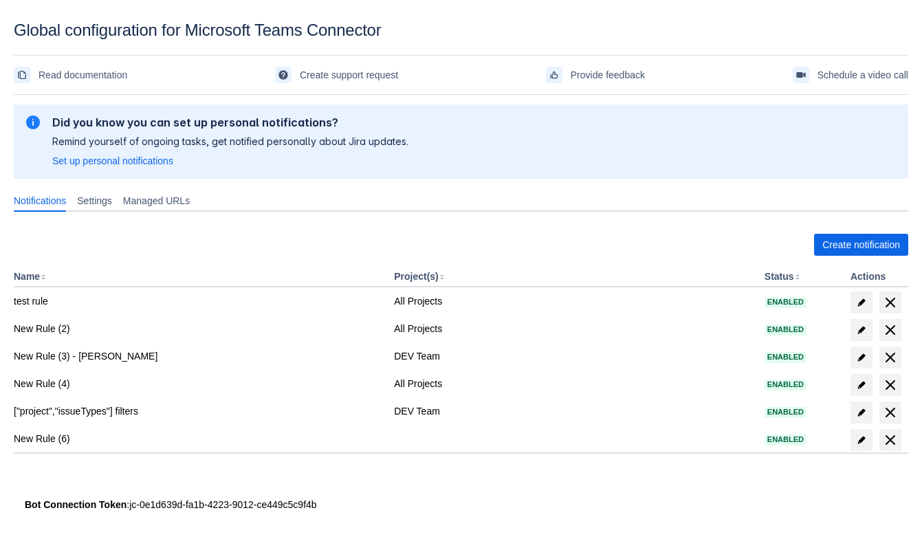  I want to click on a: Schedule a video call, so click(851, 75).